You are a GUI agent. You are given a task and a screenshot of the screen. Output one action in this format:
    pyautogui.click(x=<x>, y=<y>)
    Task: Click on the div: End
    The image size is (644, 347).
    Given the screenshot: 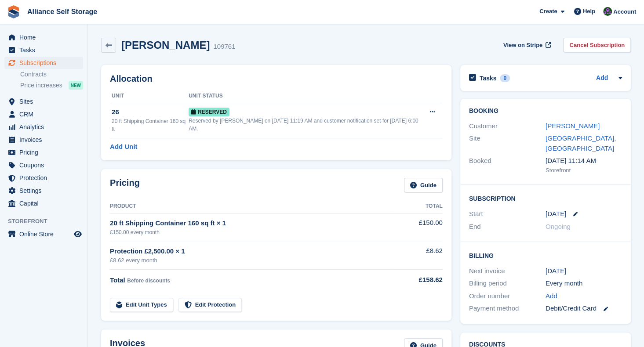 What is the action you would take?
    pyautogui.click(x=507, y=227)
    